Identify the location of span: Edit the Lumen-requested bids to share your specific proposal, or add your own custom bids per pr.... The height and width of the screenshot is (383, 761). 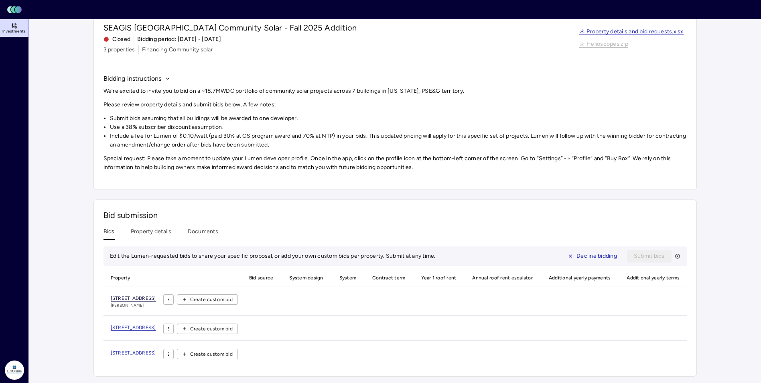
(273, 256).